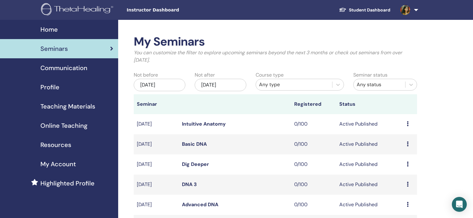 The width and height of the screenshot is (473, 218). I want to click on a: Advanced DNA, so click(200, 205).